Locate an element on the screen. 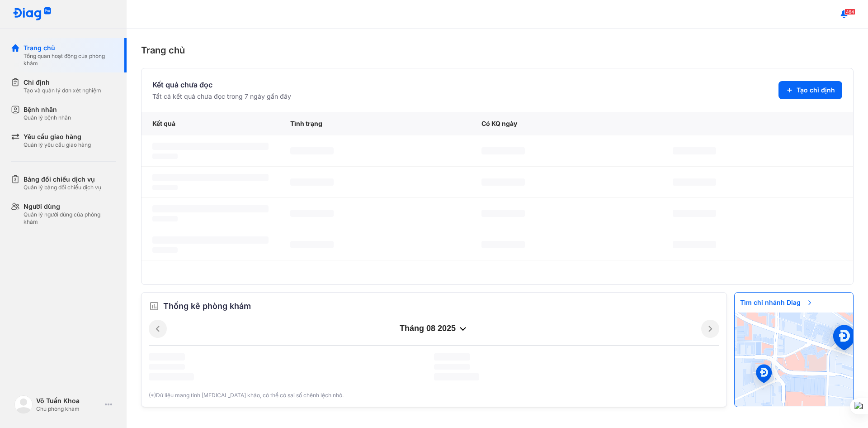 The image size is (868, 428). div: Quản lý bảng đối chiếu dịch vụ is located at coordinates (62, 187).